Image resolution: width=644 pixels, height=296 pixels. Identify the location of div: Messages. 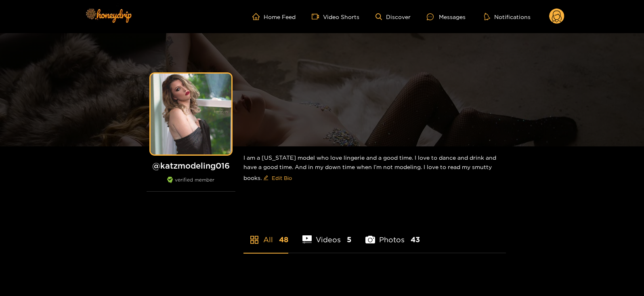
(447, 17).